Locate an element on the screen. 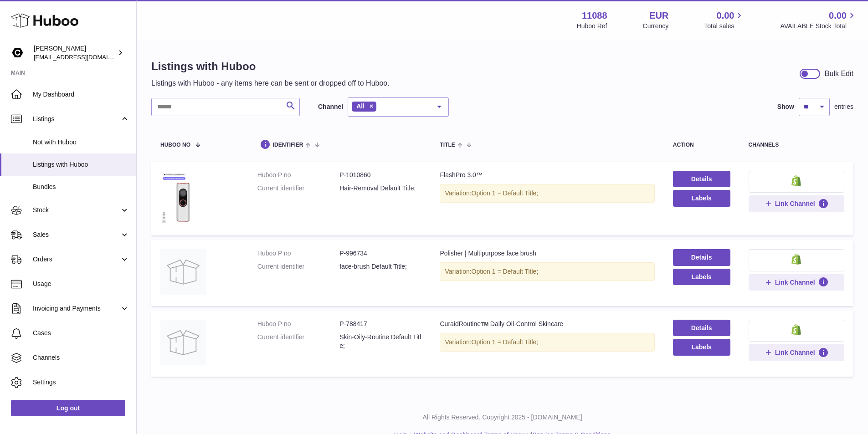  label: Channel is located at coordinates (330, 107).